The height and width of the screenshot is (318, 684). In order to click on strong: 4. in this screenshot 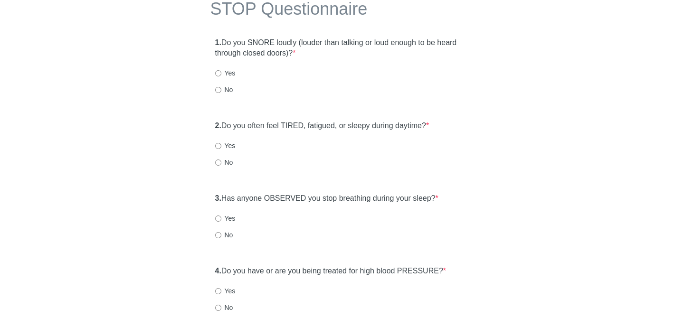, I will do `click(218, 271)`.